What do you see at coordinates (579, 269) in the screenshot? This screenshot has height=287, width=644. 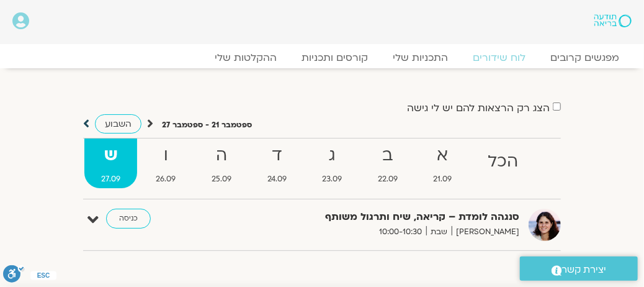 I see `a: יצירת קשר` at bounding box center [579, 269].